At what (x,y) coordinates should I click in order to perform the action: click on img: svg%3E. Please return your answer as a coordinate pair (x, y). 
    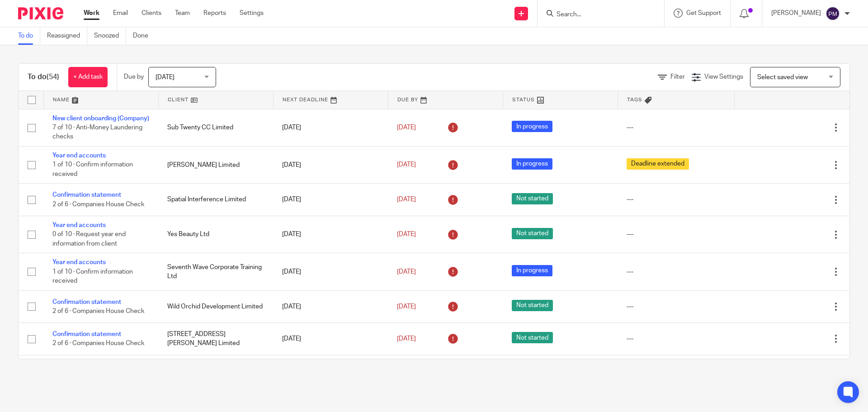
    Looking at the image, I should click on (832, 13).